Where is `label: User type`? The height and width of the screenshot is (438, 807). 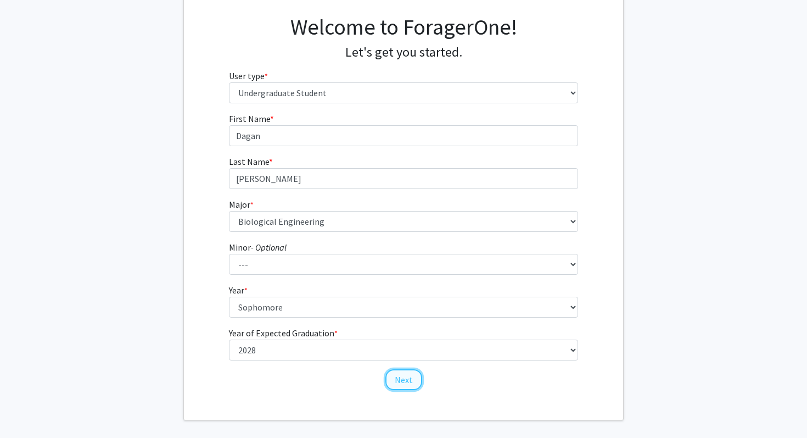
label: User type is located at coordinates (248, 76).